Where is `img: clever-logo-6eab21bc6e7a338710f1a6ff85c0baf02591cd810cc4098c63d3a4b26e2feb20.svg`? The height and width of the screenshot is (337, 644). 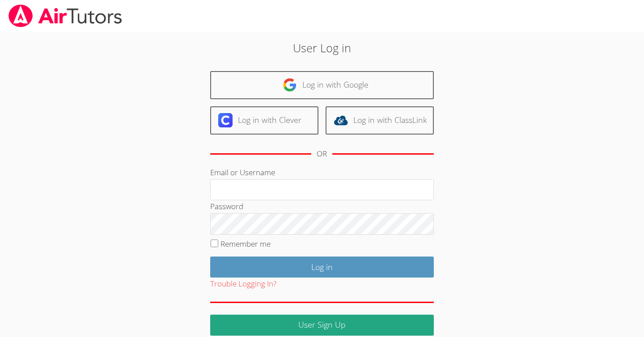
img: clever-logo-6eab21bc6e7a338710f1a6ff85c0baf02591cd810cc4098c63d3a4b26e2feb20.svg is located at coordinates (225, 120).